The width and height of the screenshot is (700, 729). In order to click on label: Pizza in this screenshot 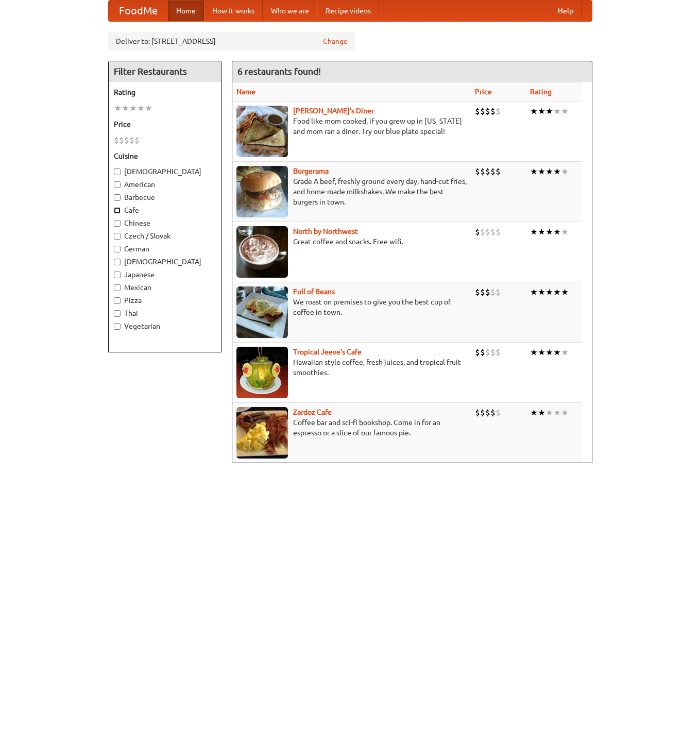, I will do `click(165, 300)`.